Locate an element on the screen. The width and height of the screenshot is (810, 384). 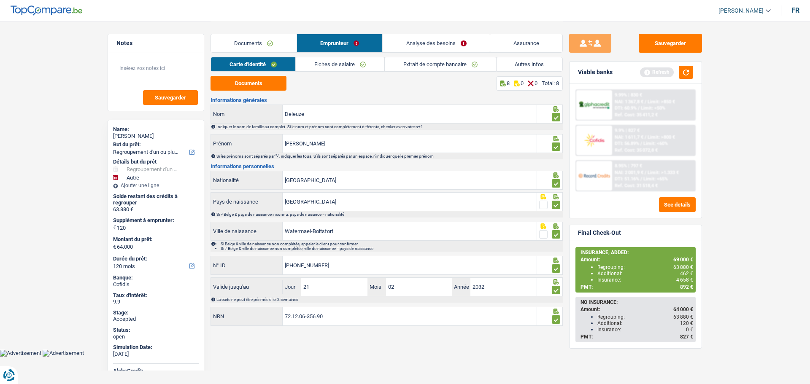
input: AAAA is located at coordinates (503, 287).